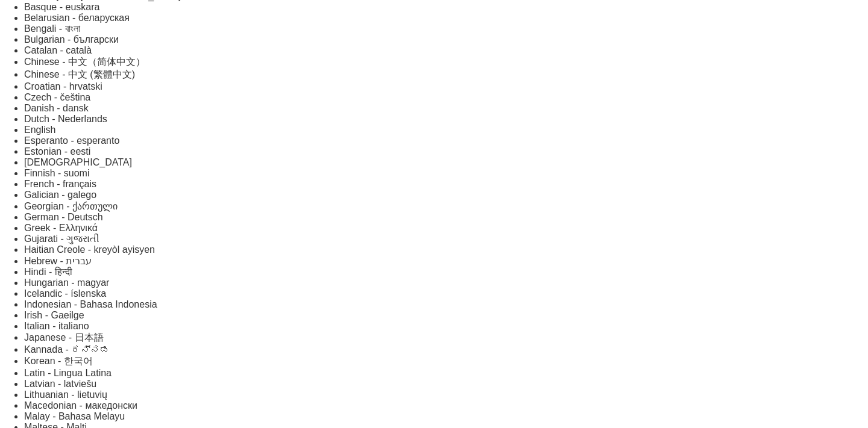 The width and height of the screenshot is (868, 428). Describe the element at coordinates (64, 86) in the screenshot. I see `a: Croatian - hrvatski` at that location.